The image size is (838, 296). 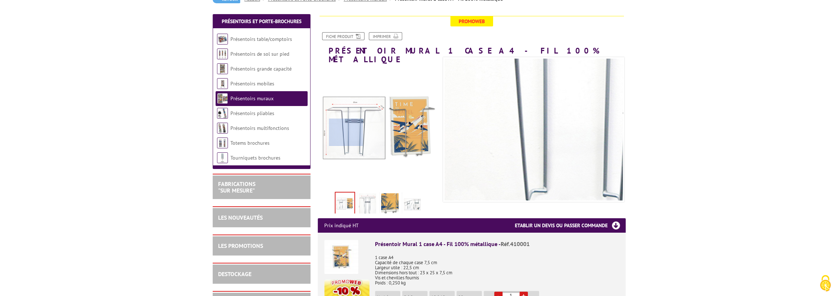 What do you see at coordinates (222, 39) in the screenshot?
I see `img: Présentoirs table/comptoirs` at bounding box center [222, 39].